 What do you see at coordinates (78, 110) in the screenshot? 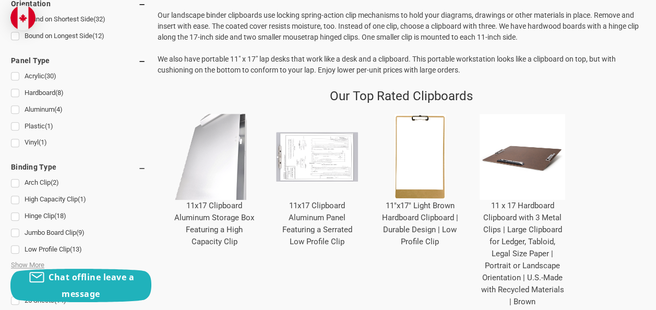
I see `a: Aluminum` at bounding box center [78, 110].